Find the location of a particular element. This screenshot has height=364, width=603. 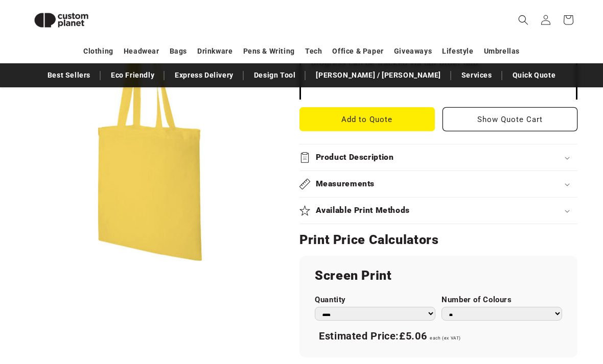

a: Giveaways is located at coordinates (413, 51).